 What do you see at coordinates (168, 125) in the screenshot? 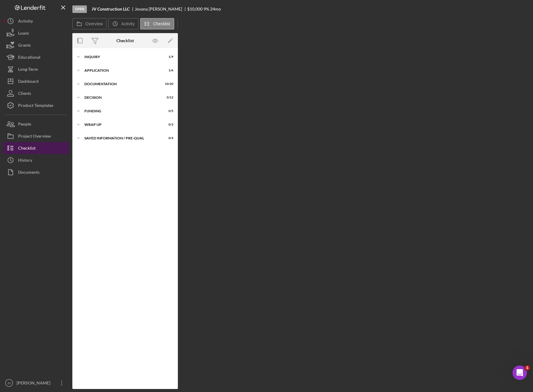
I see `div: 0 / 3` at bounding box center [168, 125].